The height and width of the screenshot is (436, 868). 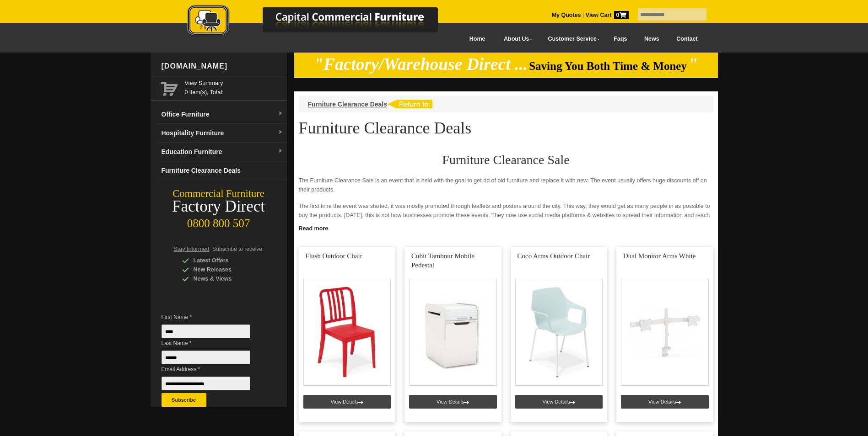 What do you see at coordinates (606, 15) in the screenshot?
I see `a: View Cart0` at bounding box center [606, 15].